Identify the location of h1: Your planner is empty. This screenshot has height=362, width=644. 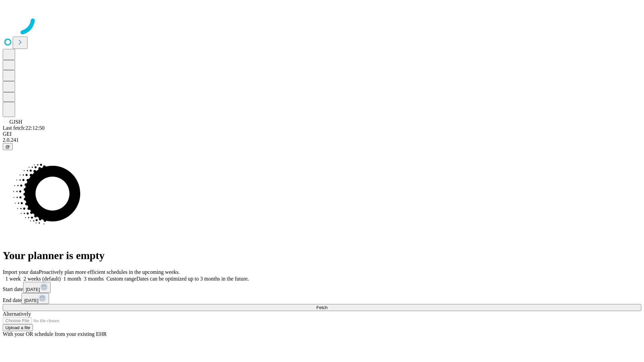
(322, 255).